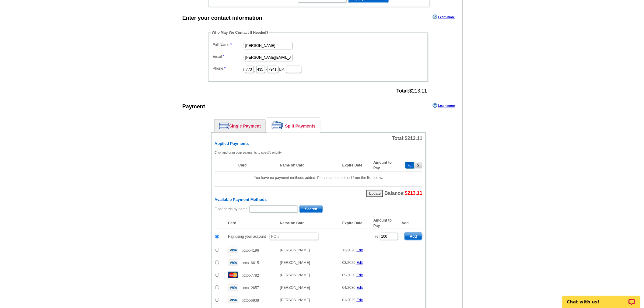  I want to click on p: Click and drag your payments to specify priority, so click(318, 153).